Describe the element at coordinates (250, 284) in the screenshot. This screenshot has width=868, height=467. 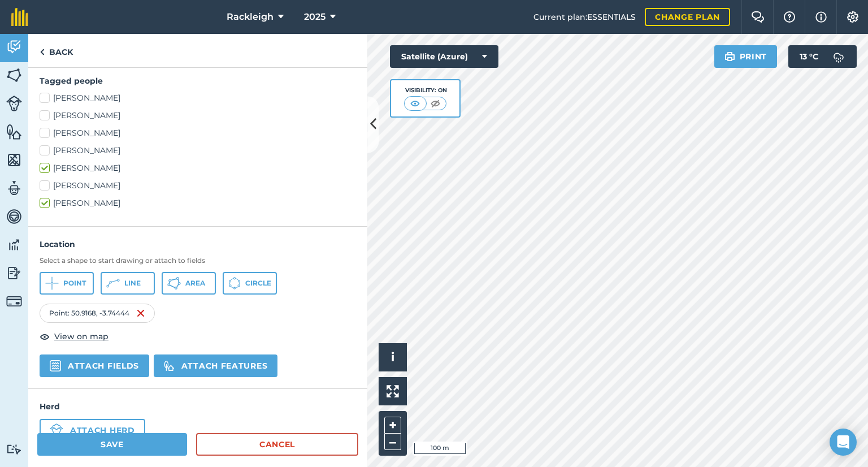
I see `button: Circle` at that location.